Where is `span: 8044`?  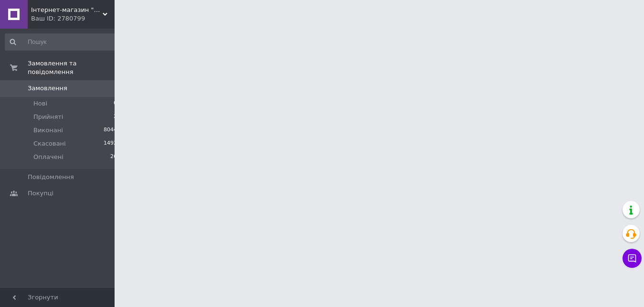
span: 8044 is located at coordinates (110, 130).